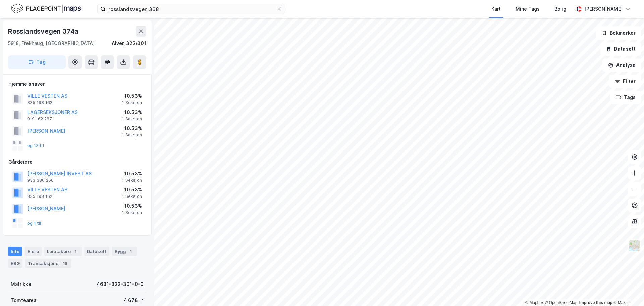  Describe the element at coordinates (528, 9) in the screenshot. I see `div: Mine Tags` at that location.